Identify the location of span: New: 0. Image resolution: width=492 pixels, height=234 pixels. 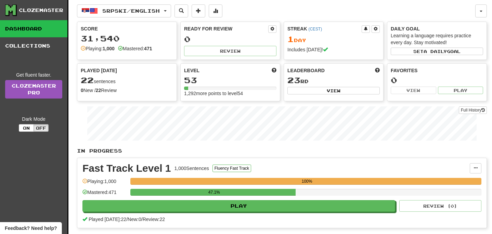
(135, 219).